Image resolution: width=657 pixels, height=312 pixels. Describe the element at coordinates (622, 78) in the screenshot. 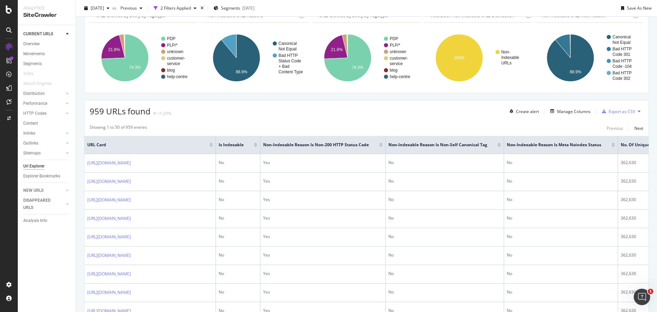

I see `text: Code 302` at that location.